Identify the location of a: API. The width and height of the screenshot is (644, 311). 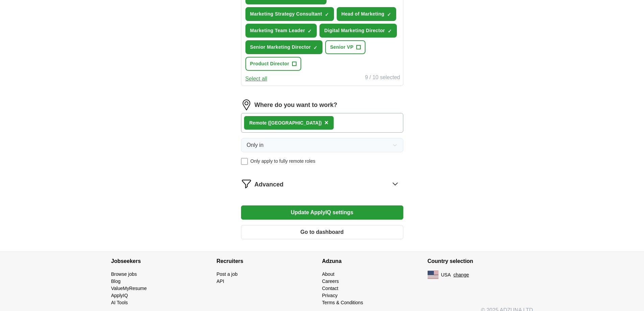
(220, 281).